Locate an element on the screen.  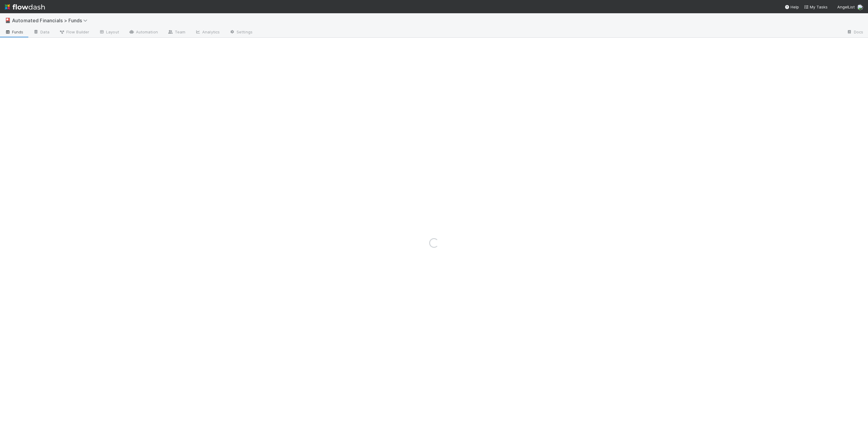
span: Funds is located at coordinates (14, 32).